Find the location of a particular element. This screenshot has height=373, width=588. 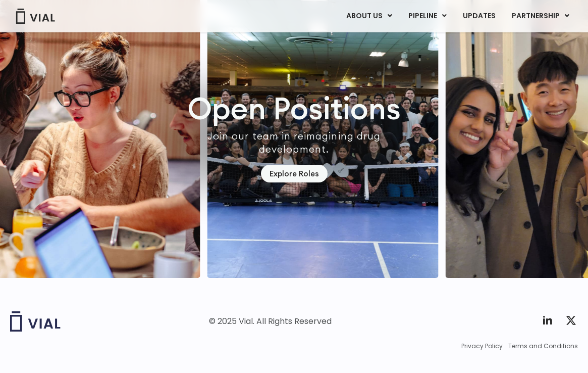

div: © 2025 Vial. All Rights Reserved is located at coordinates (270, 321).